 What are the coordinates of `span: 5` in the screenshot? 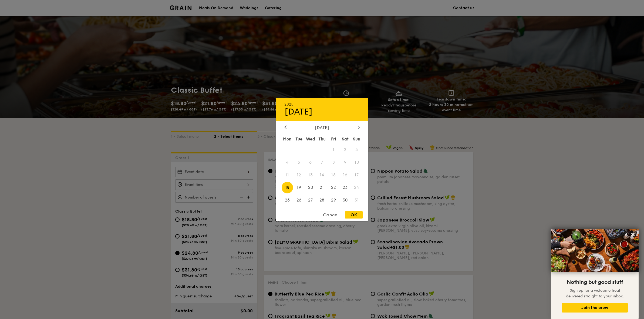 It's located at (299, 162).